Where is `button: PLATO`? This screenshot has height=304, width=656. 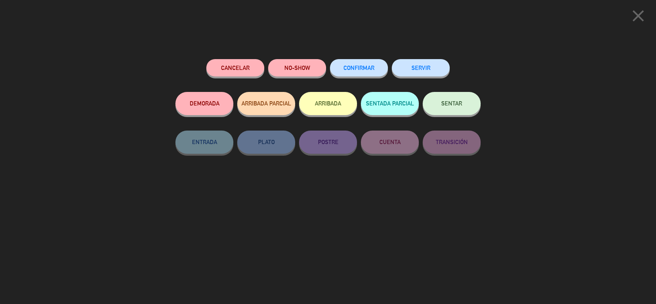
button: PLATO is located at coordinates (266, 142).